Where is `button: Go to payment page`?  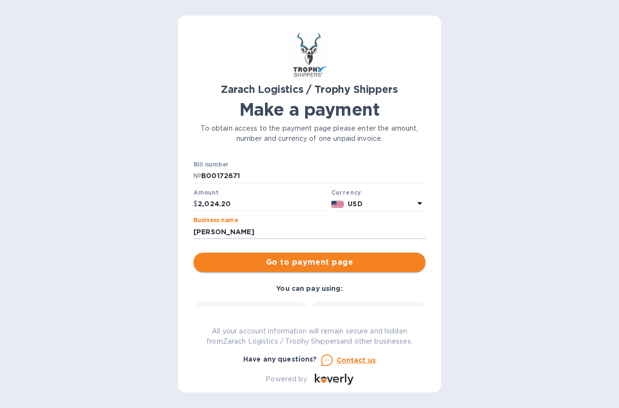 button: Go to payment page is located at coordinates (309, 262).